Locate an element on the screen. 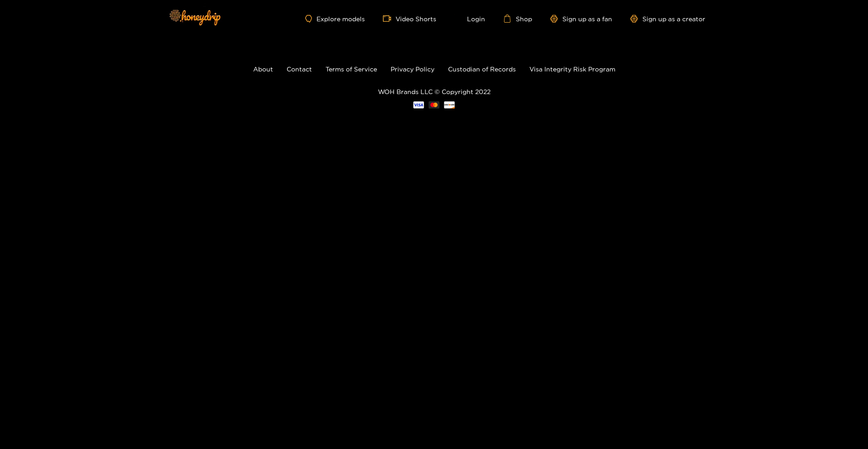  a: Sign up as a creator is located at coordinates (668, 18).